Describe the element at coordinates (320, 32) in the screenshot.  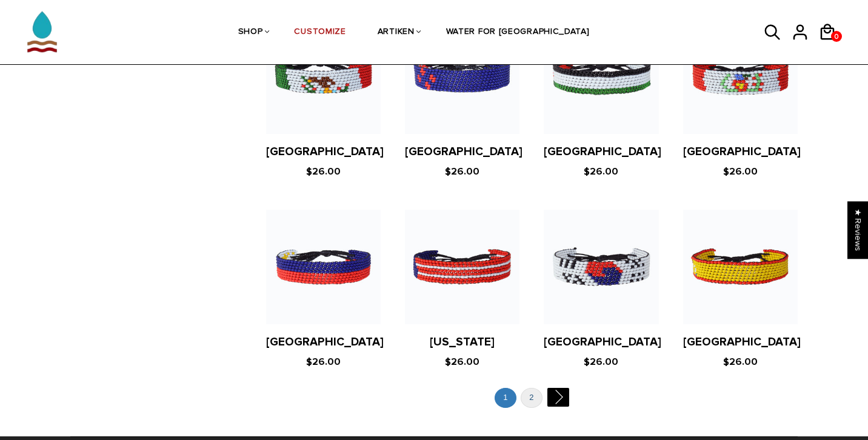
I see `a: CUSTOMIZE` at that location.